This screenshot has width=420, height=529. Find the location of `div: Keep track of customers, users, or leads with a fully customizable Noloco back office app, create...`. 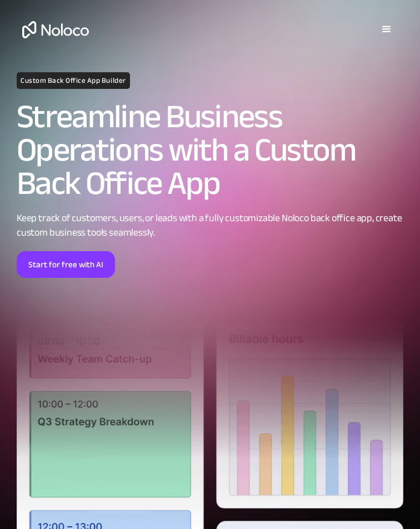

div: Keep track of customers, users, or leads with a fully customizable Noloco back office app, create... is located at coordinates (210, 226).